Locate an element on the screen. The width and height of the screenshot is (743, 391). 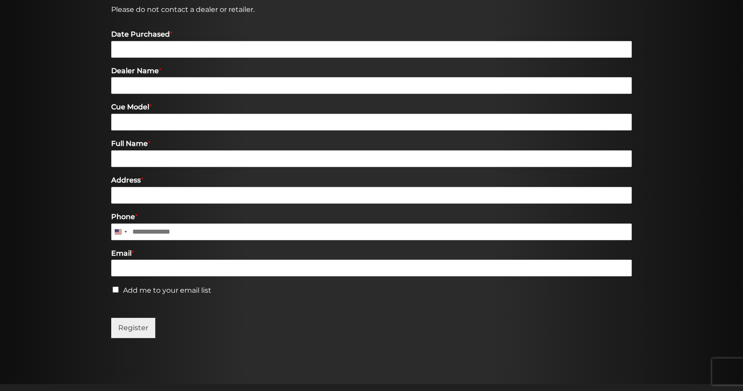
label: Full Name is located at coordinates (371, 144).